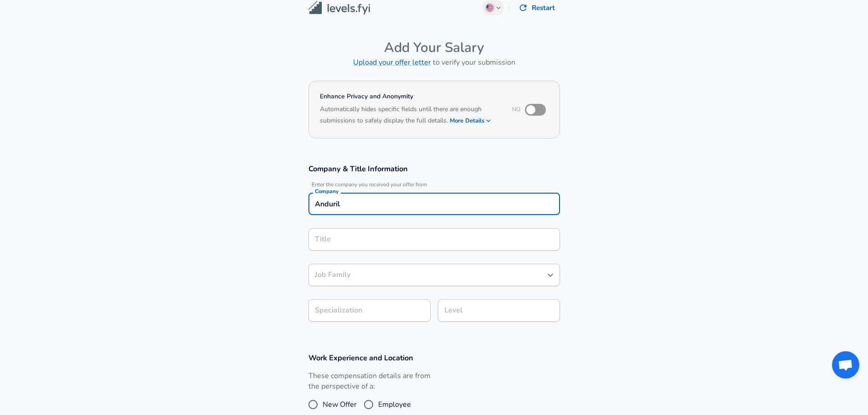 Image resolution: width=868 pixels, height=415 pixels. I want to click on span: Enter the company you received your offer from, so click(434, 185).